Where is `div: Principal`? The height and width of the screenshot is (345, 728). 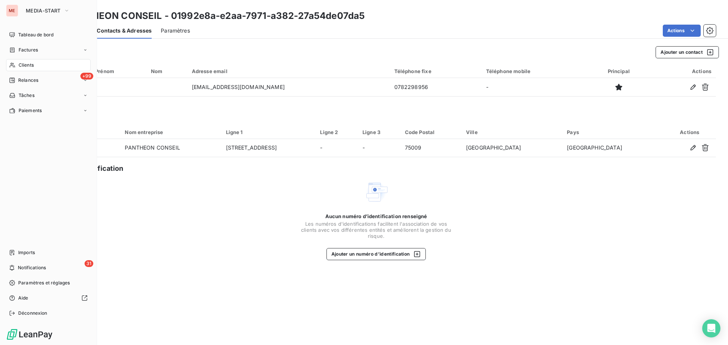 div: Principal is located at coordinates (619, 71).